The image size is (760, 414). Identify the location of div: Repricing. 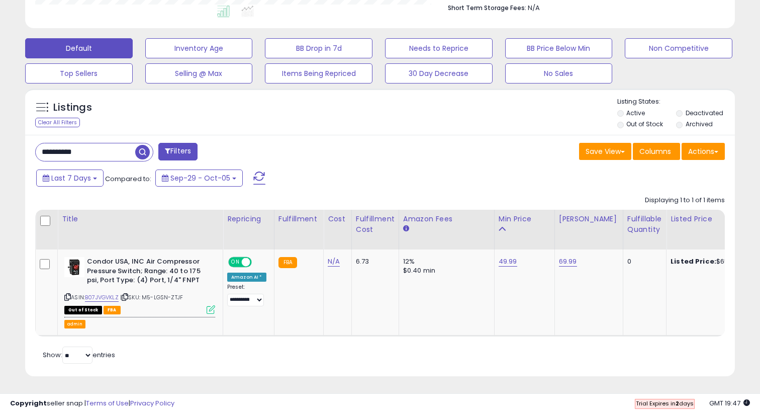
(248, 219).